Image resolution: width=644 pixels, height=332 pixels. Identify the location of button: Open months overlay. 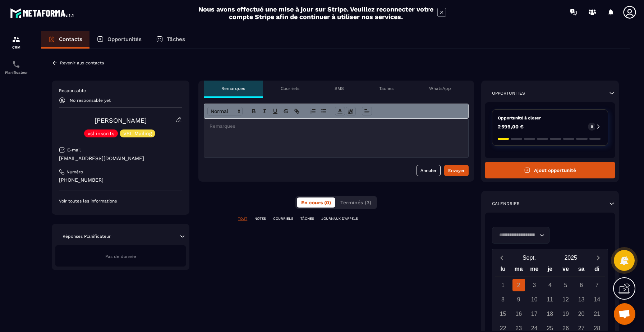
(529, 257).